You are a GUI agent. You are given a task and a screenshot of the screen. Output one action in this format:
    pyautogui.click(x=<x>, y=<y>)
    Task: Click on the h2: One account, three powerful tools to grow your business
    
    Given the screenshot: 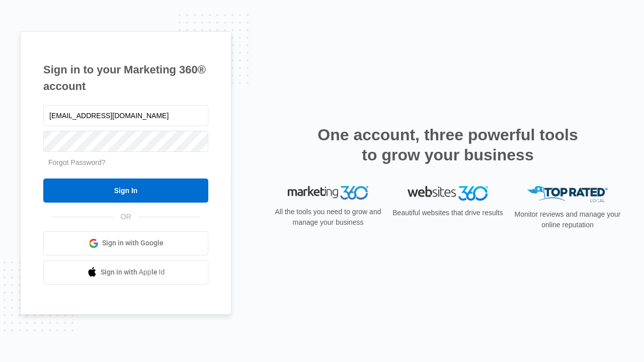 What is the action you would take?
    pyautogui.click(x=448, y=145)
    